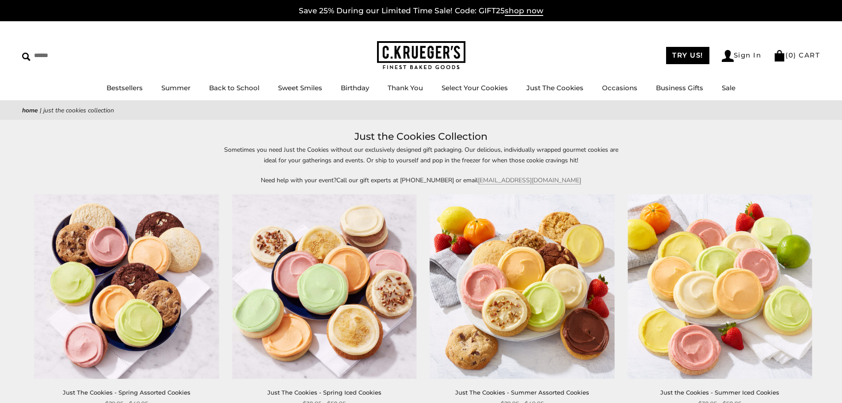 Image resolution: width=842 pixels, height=403 pixels. What do you see at coordinates (729, 88) in the screenshot?
I see `a: Sale` at bounding box center [729, 88].